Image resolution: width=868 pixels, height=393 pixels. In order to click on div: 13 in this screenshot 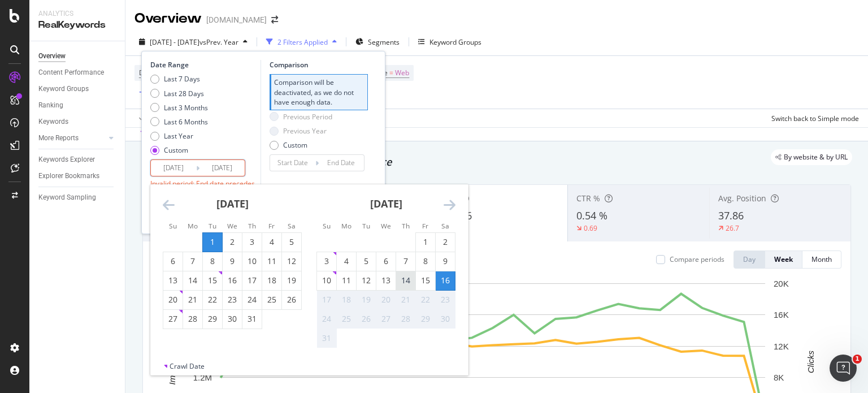, I will do `click(386, 280)`.